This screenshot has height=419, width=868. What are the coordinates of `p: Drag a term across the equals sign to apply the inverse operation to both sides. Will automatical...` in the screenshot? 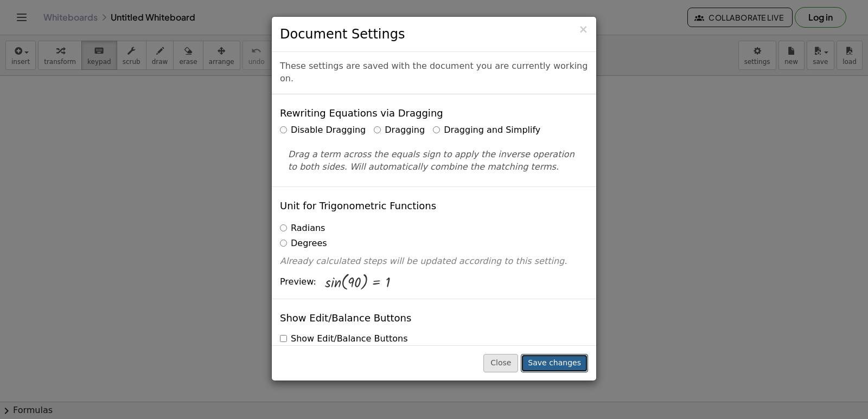 It's located at (434, 161).